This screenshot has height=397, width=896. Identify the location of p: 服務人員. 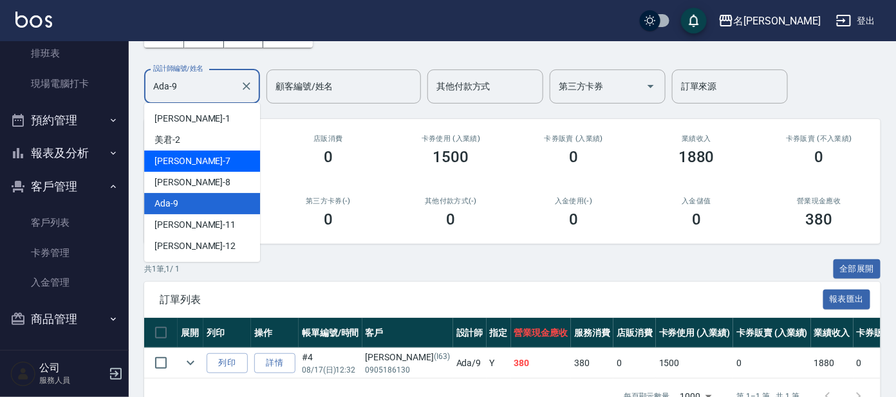
(72, 380).